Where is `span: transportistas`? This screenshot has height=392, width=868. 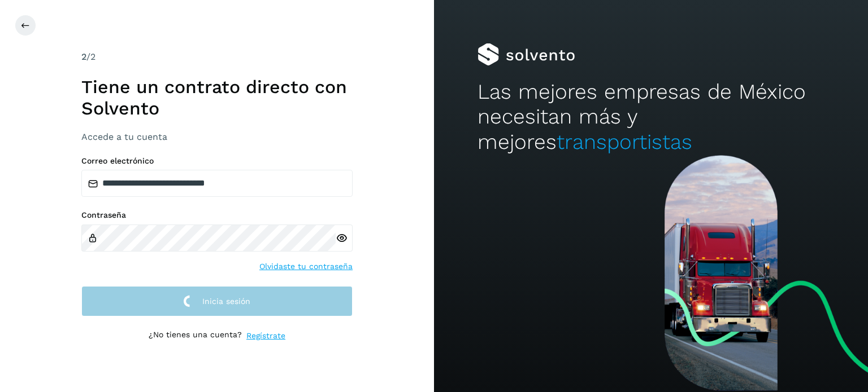 span: transportistas is located at coordinates (624, 142).